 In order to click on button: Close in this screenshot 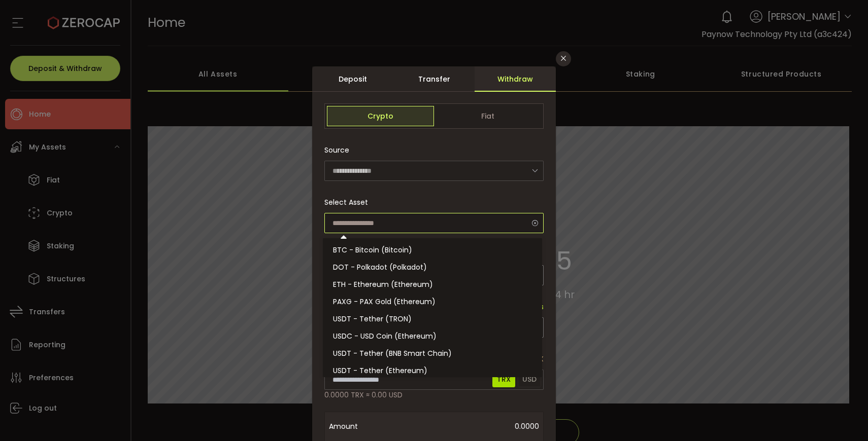, I will do `click(564, 59)`.